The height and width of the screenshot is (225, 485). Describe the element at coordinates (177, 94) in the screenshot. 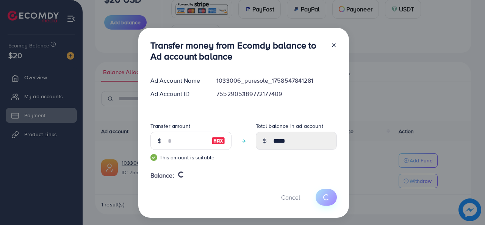

I see `div: Ad Account ID` at that location.